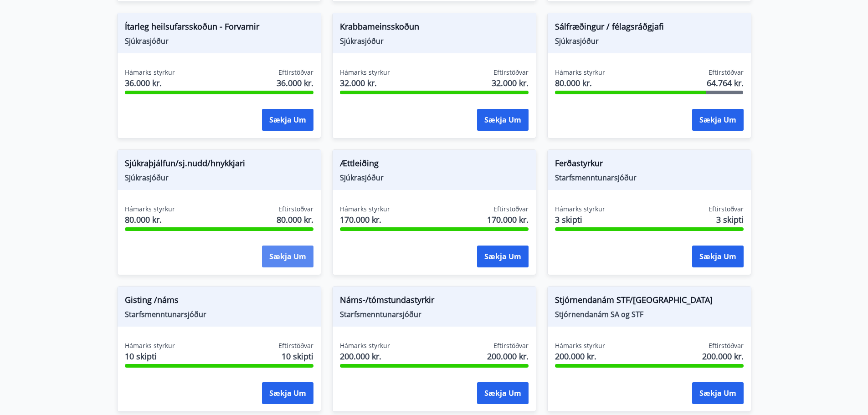 The width and height of the screenshot is (868, 415). I want to click on span: Ítarleg heilsufarsskoðun - Forvarnir, so click(219, 28).